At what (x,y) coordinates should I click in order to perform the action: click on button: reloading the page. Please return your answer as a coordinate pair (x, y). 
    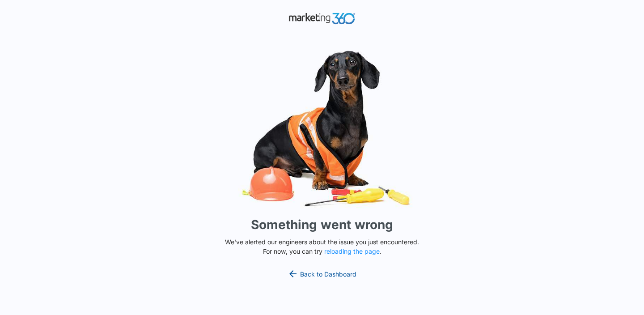
    Looking at the image, I should click on (352, 251).